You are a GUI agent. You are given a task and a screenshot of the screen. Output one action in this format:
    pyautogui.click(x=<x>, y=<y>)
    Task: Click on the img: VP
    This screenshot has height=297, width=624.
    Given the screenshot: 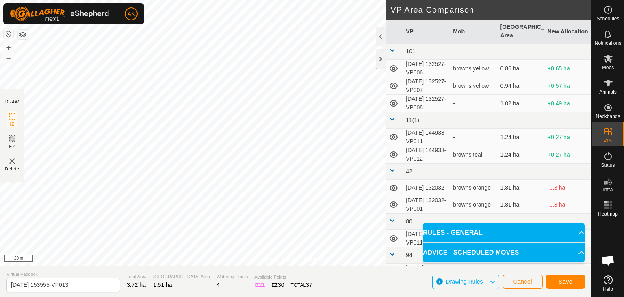 What is the action you would take?
    pyautogui.click(x=12, y=161)
    